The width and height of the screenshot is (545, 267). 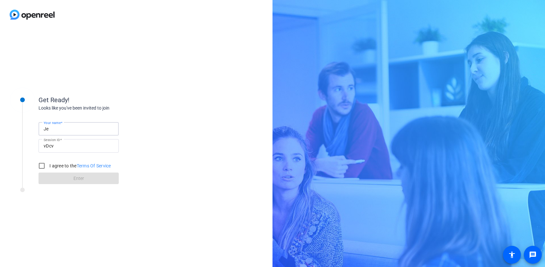 I want to click on label: I agree to the, so click(x=80, y=166).